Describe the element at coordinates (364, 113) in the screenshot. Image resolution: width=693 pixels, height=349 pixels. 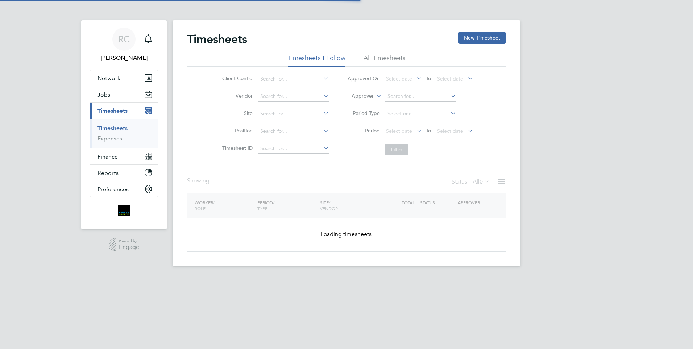
I see `label: Period Type` at that location.